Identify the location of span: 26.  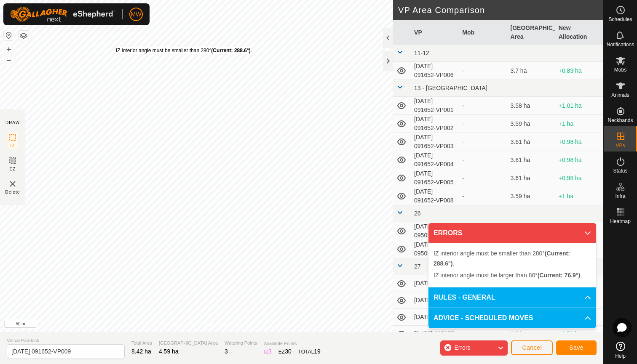
(417, 213).